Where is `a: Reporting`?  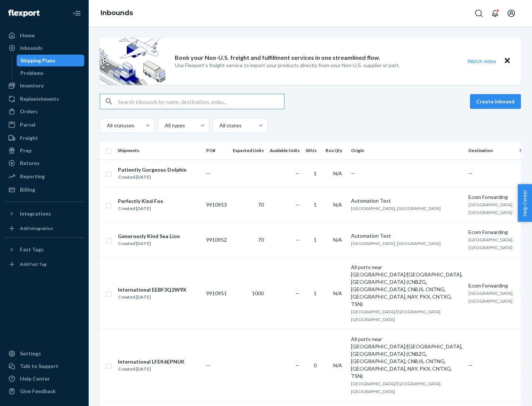
a: Reporting is located at coordinates (44, 177).